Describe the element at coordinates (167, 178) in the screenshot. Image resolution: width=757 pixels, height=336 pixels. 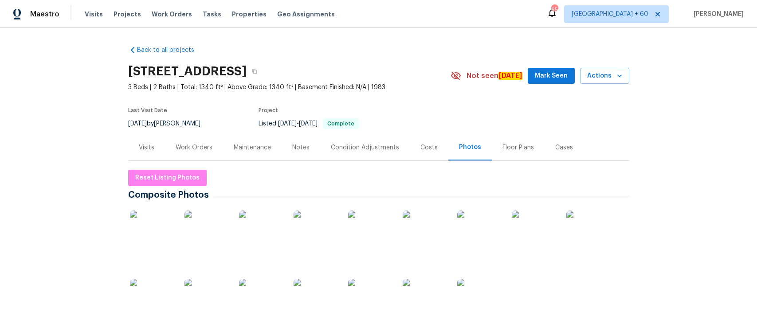
I see `button: Reset Listing Photos` at that location.